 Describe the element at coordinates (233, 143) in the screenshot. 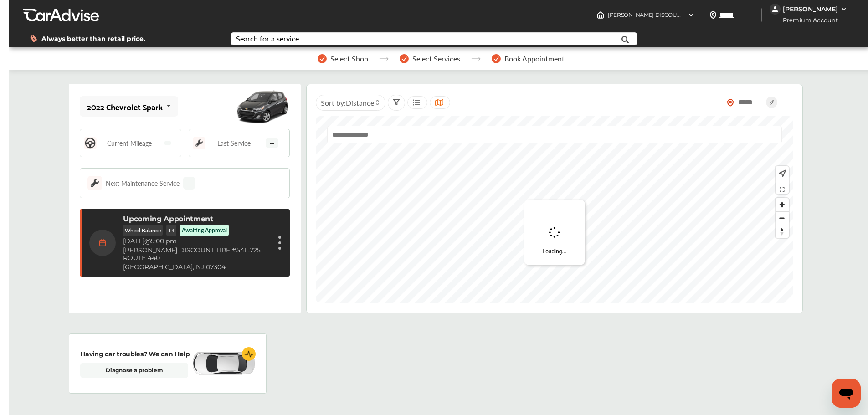

I see `span: Last Service` at that location.